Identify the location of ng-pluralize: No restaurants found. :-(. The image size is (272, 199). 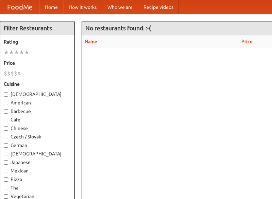
(118, 28).